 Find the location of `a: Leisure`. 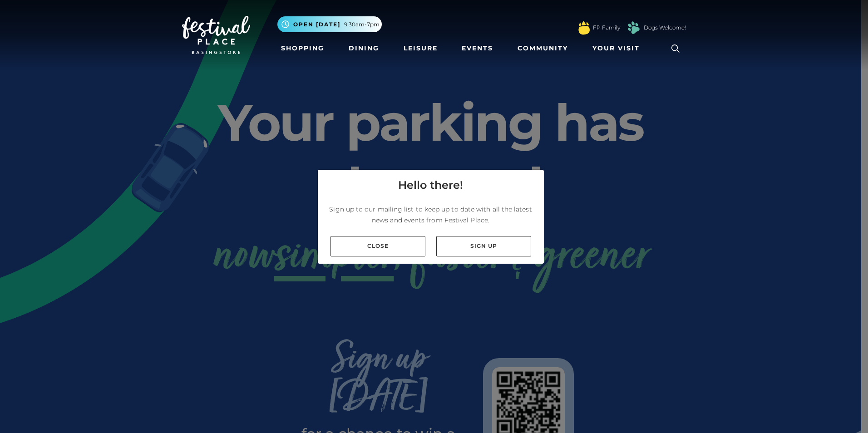

a: Leisure is located at coordinates (420, 48).